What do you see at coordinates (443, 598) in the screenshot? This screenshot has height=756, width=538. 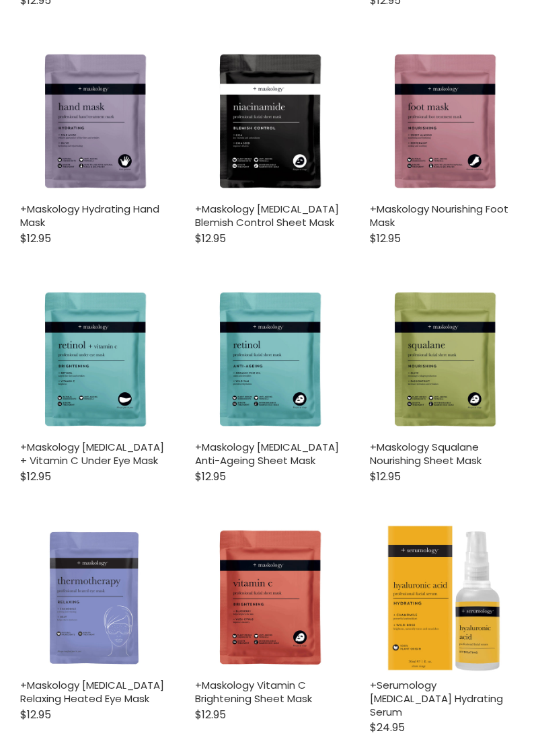 I see `img: +Serumology Hyaluronic Acid Hydrating Serum` at bounding box center [443, 598].